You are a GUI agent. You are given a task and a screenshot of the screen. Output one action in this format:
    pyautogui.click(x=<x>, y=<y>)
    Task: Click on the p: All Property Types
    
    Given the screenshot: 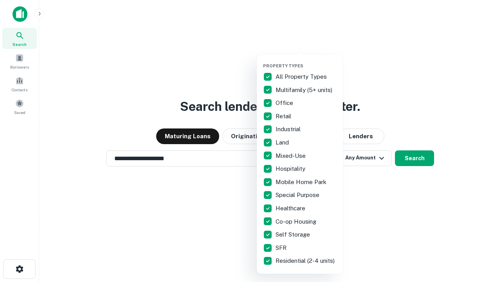 What is the action you would take?
    pyautogui.click(x=302, y=77)
    